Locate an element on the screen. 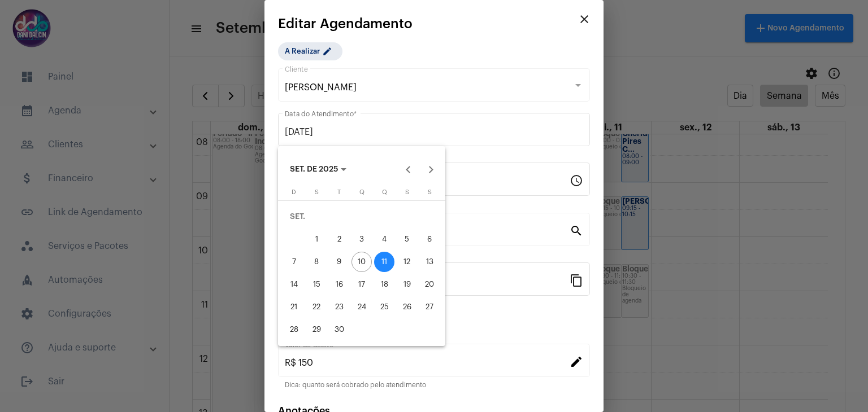  div: 15 is located at coordinates (316, 284).